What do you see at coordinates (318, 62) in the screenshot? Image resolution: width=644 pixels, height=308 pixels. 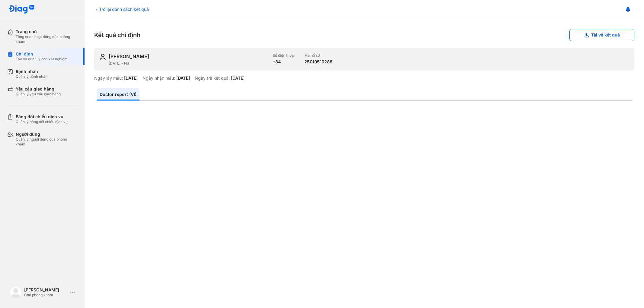 I see `div: 25010510288` at bounding box center [318, 62].